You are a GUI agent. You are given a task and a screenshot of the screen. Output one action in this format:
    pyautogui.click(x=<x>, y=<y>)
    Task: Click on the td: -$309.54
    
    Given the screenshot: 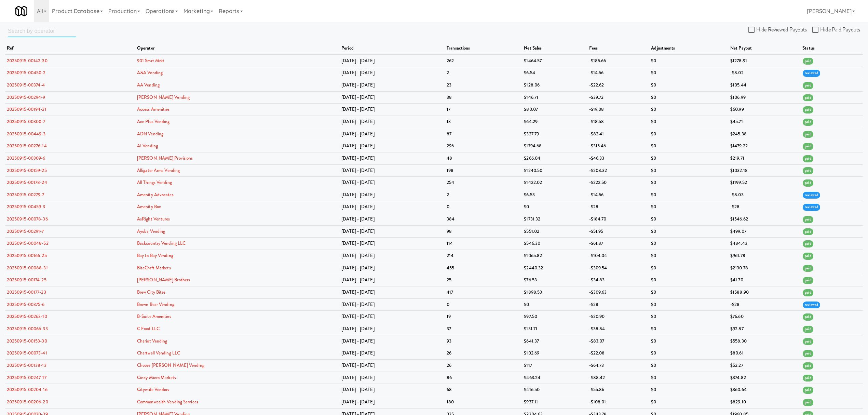 What is the action you would take?
    pyautogui.click(x=619, y=268)
    